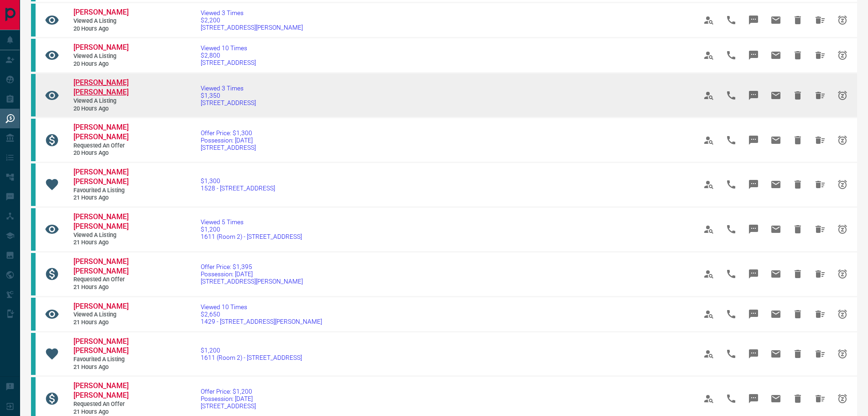  I want to click on span: $1,200, so click(251, 229).